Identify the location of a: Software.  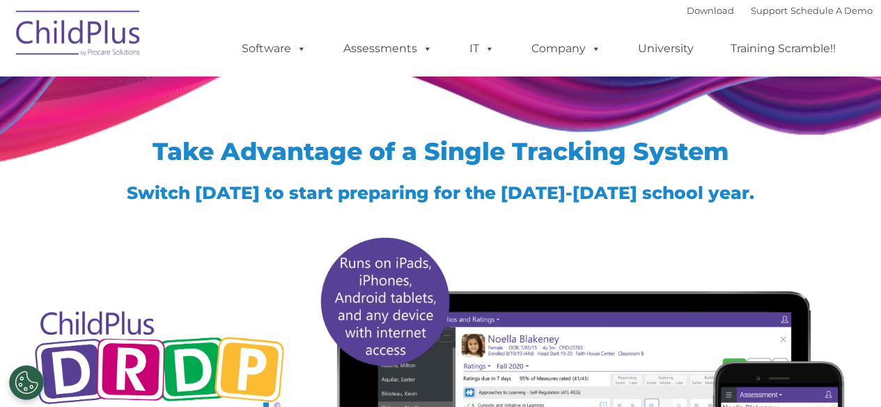
(274, 49).